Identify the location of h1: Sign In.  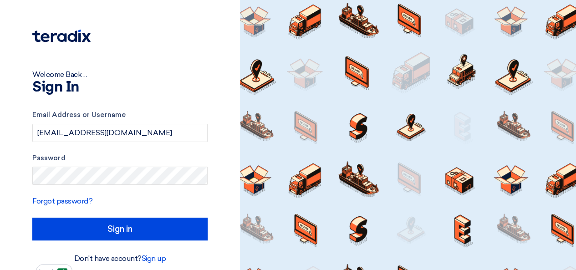
(120, 87).